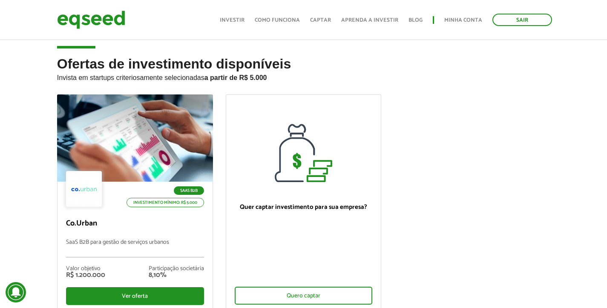 Image resolution: width=607 pixels, height=308 pixels. I want to click on p: Co.Urban, so click(135, 224).